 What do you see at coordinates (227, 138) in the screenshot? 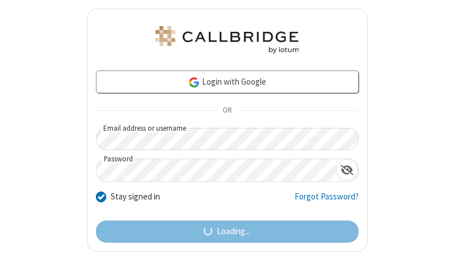
I see `input: Email address or username` at bounding box center [227, 138].